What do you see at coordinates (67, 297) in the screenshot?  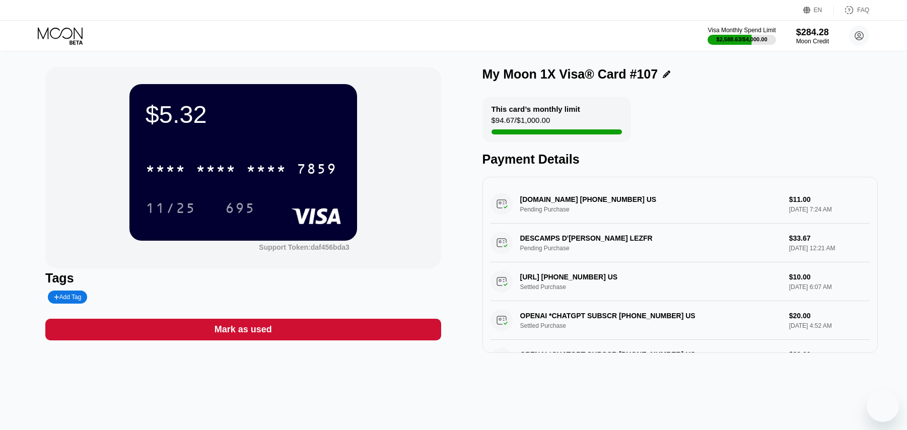 I see `div: Add Tag` at bounding box center [67, 297].